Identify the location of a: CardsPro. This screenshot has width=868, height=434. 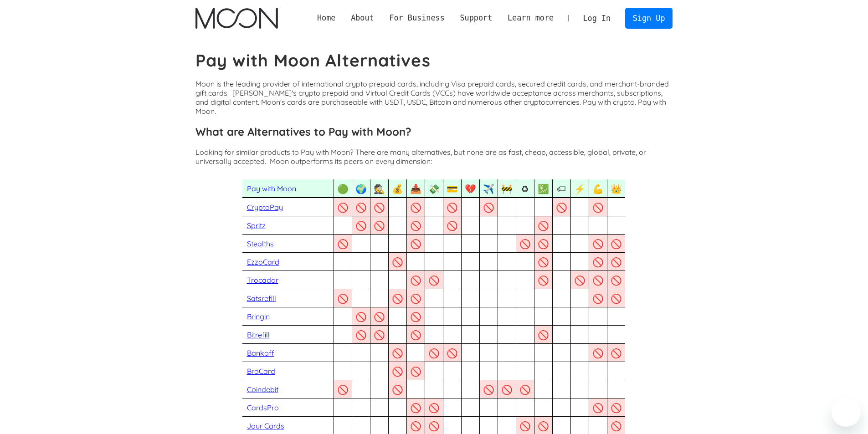
(263, 408).